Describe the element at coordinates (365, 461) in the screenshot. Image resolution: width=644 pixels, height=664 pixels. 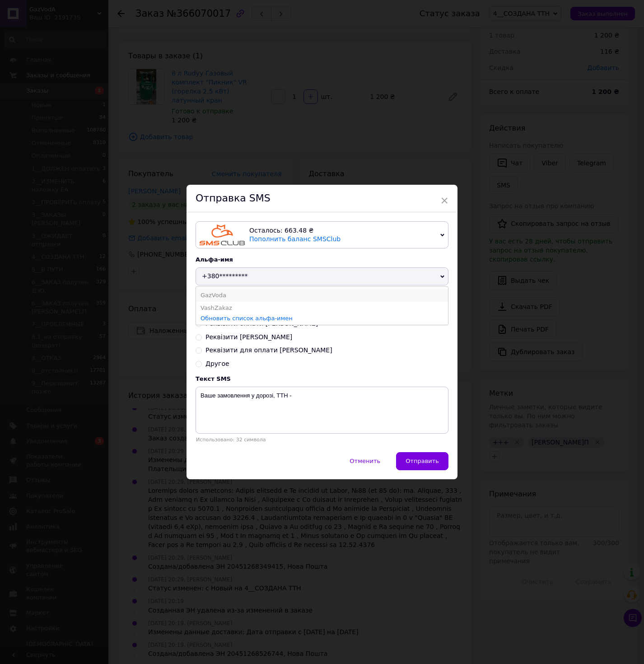
I see `button: Отменить` at that location.